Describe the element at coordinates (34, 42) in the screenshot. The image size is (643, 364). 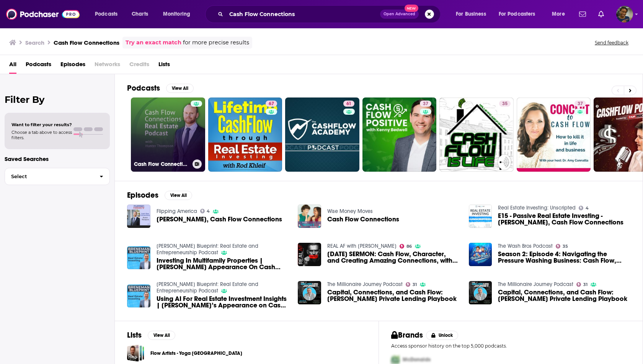
I see `h3: Search` at that location.